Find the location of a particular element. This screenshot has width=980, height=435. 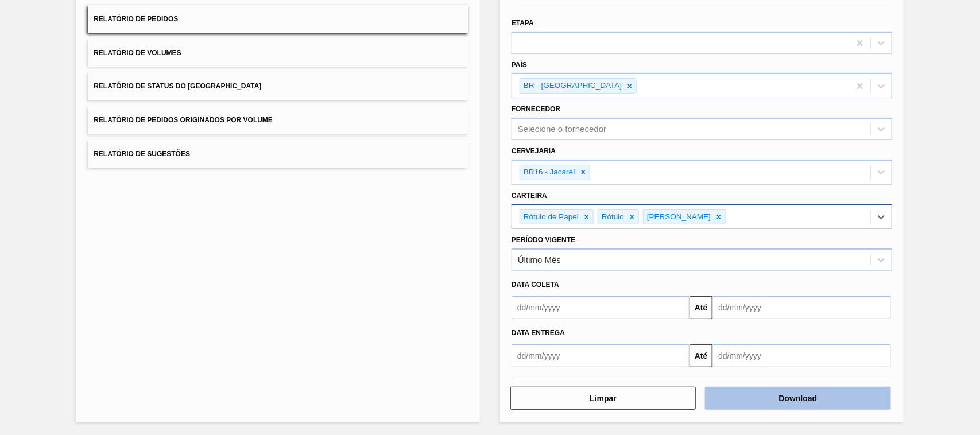

label: País is located at coordinates (519, 65).